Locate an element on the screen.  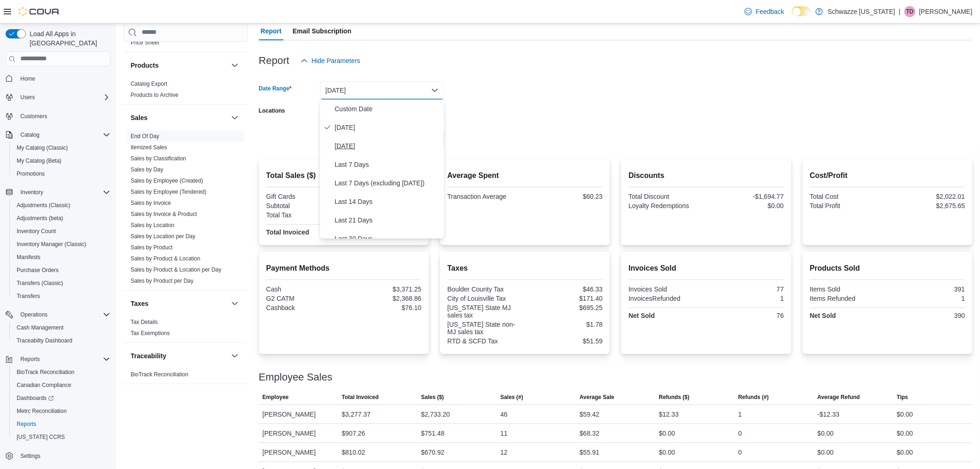
a: Price Sheet is located at coordinates (145, 43).